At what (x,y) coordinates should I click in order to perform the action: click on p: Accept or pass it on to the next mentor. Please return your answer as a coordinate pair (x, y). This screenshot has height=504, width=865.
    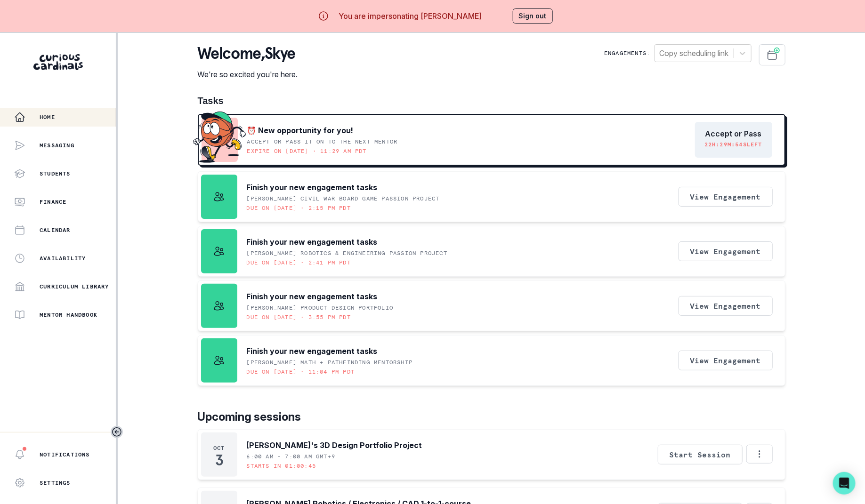
    Looking at the image, I should click on (322, 142).